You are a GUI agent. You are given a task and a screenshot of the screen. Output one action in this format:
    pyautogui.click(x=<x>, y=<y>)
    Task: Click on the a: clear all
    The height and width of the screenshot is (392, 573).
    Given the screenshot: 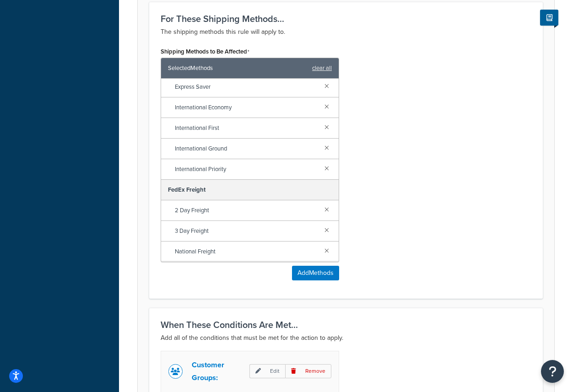 What is the action you would take?
    pyautogui.click(x=322, y=68)
    